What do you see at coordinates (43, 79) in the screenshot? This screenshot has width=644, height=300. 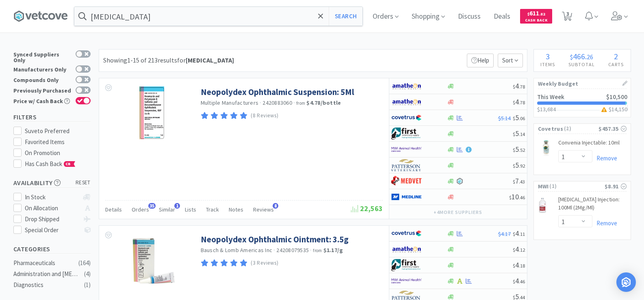 I see `div: Compounds Only` at bounding box center [43, 79].